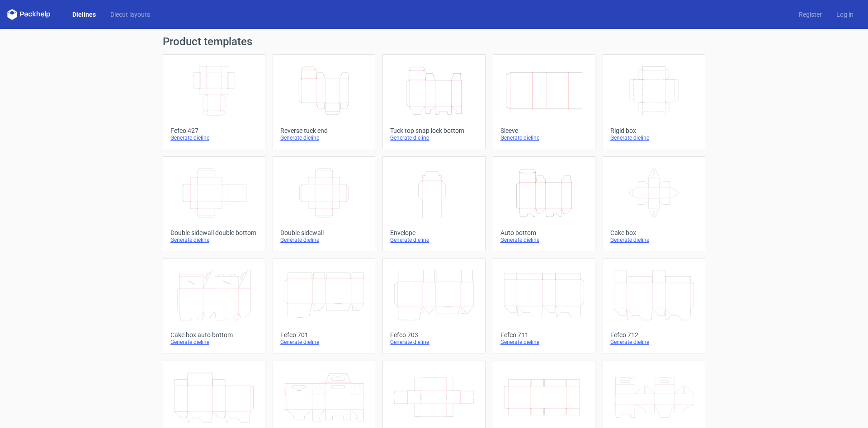  I want to click on a: Double sidewall double bottomGenerate dieline, so click(214, 203).